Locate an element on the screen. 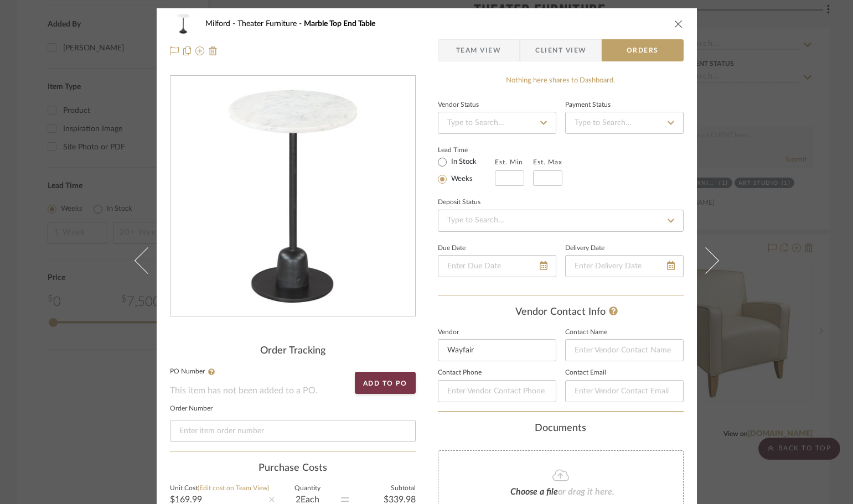 The height and width of the screenshot is (504, 853). input: Enter Delivery Date is located at coordinates (624, 266).